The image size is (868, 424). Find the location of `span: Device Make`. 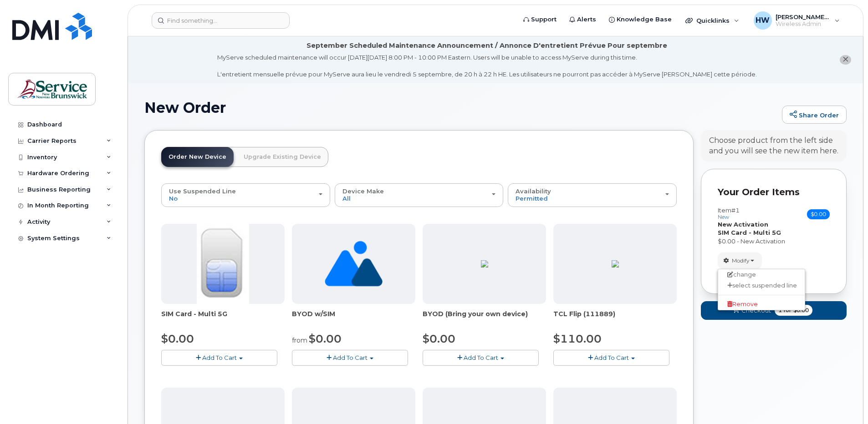

span: Device Make is located at coordinates (363, 191).